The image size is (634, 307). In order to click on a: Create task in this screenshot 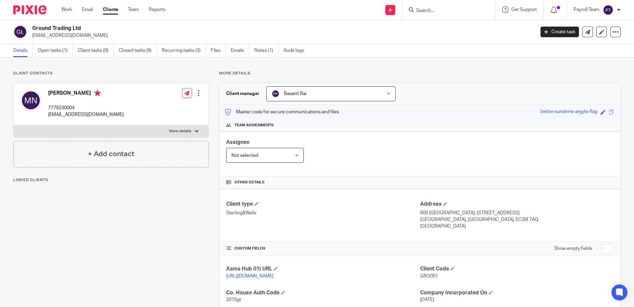, I will do `click(560, 32)`.